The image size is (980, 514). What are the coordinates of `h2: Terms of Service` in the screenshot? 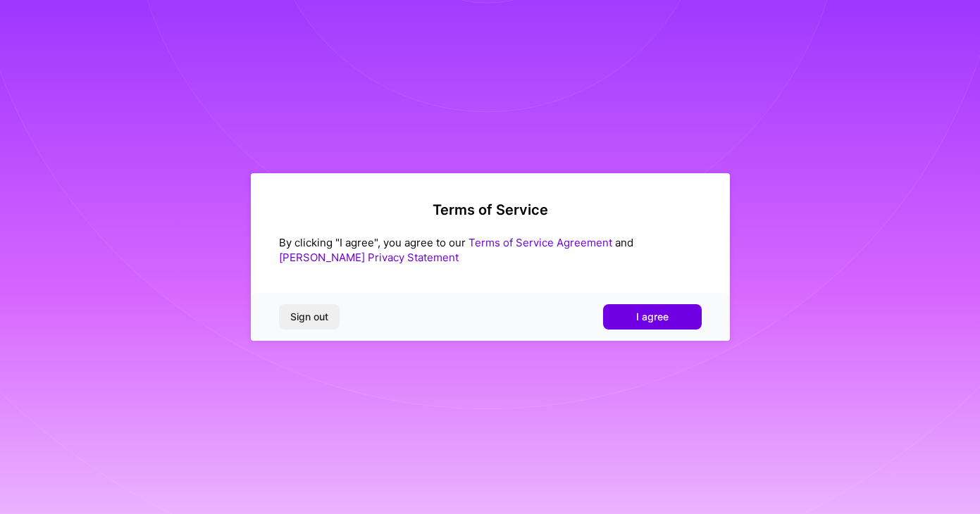 It's located at (490, 210).